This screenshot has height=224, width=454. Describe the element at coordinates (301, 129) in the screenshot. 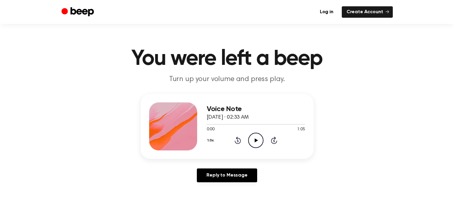

I see `span: 1:05` at that location.